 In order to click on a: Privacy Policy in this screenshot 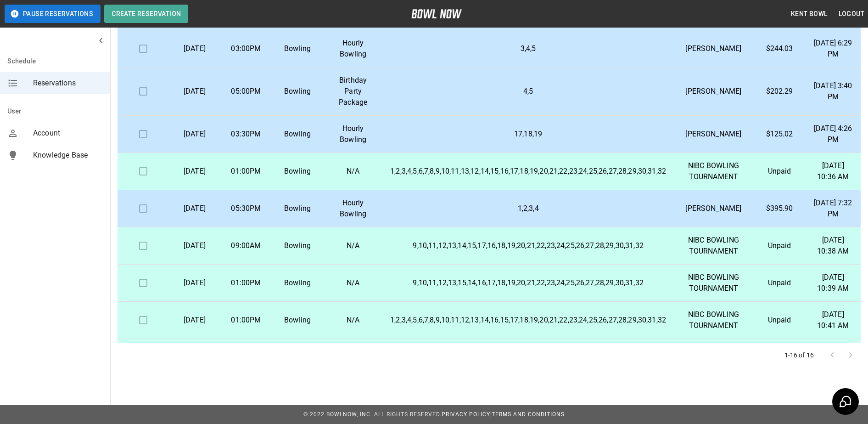, I will do `click(466, 414)`.